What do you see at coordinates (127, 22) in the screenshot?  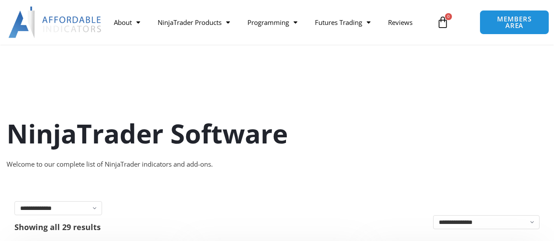 I see `a: About` at bounding box center [127, 22].